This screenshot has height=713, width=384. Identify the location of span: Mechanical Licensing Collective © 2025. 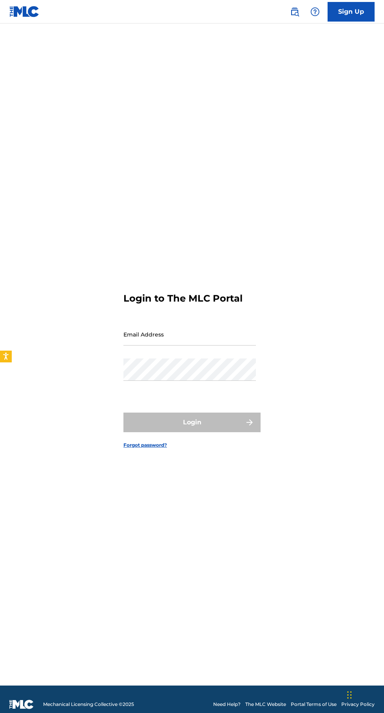
(89, 704).